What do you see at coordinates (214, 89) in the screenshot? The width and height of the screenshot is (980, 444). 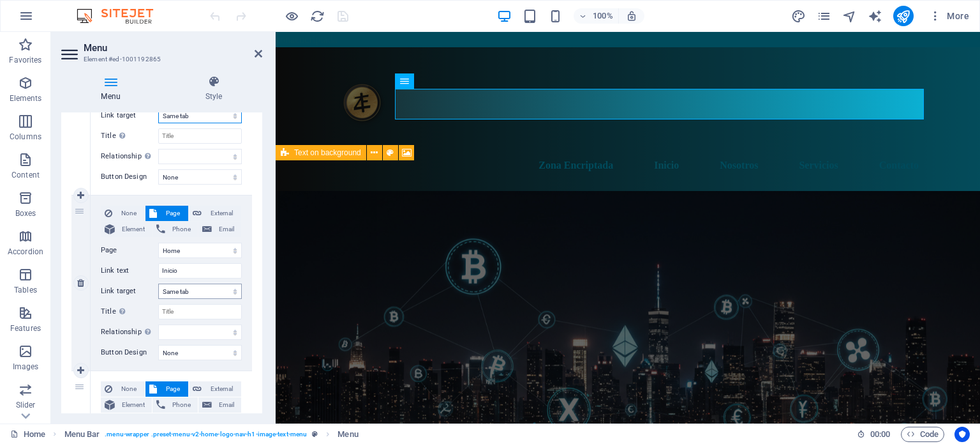 I see `h4: Style` at bounding box center [214, 89].